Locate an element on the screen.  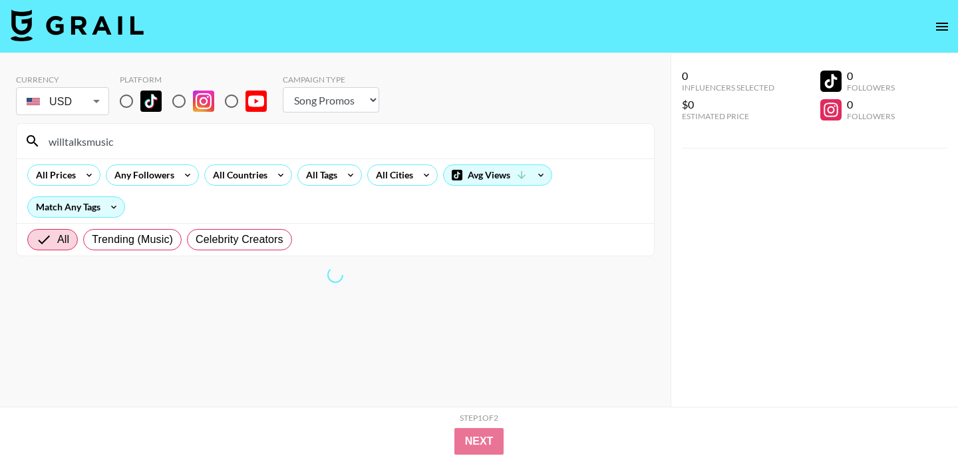
img: Instagram is located at coordinates (204, 101).